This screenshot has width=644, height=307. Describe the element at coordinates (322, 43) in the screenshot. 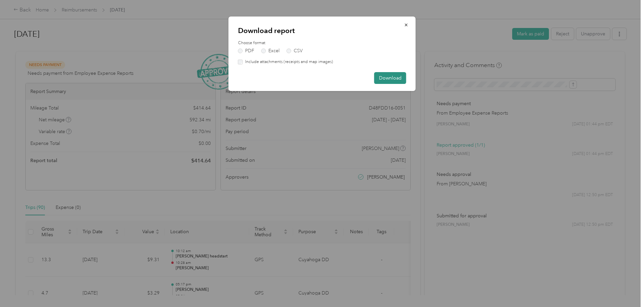

I see `label: Choose format` at that location.